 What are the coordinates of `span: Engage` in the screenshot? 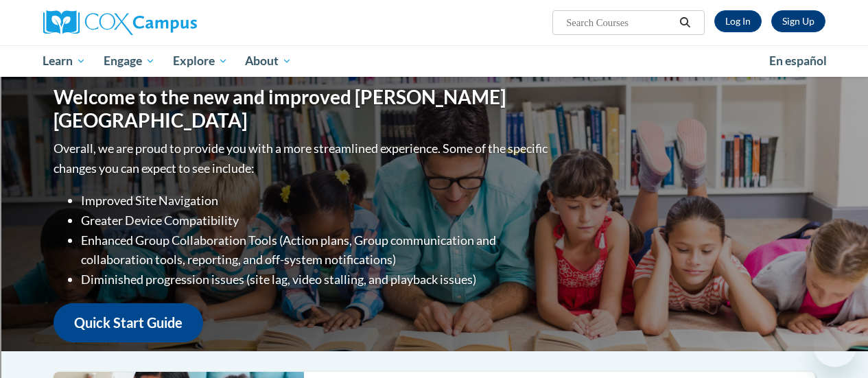 It's located at (129, 61).